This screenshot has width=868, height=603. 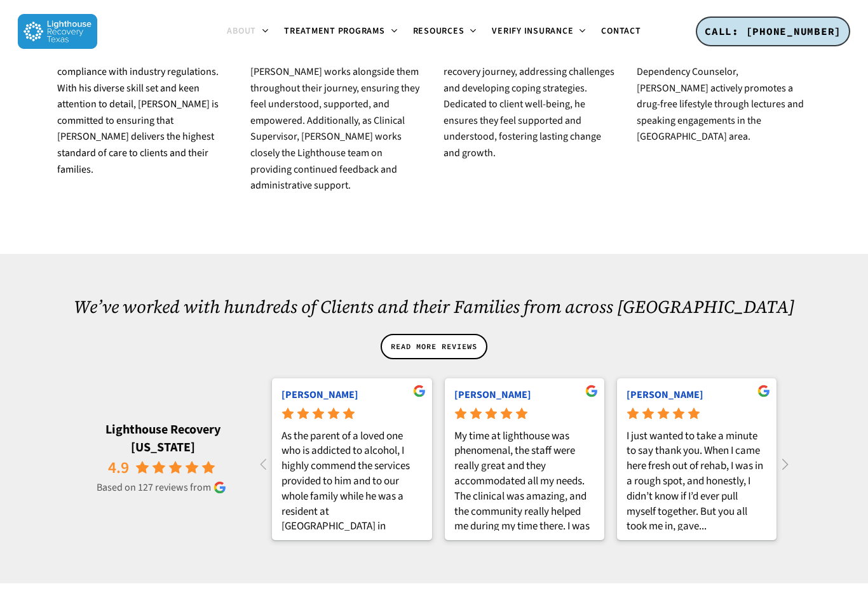 What do you see at coordinates (439, 31) in the screenshot?
I see `span: Resources` at bounding box center [439, 31].